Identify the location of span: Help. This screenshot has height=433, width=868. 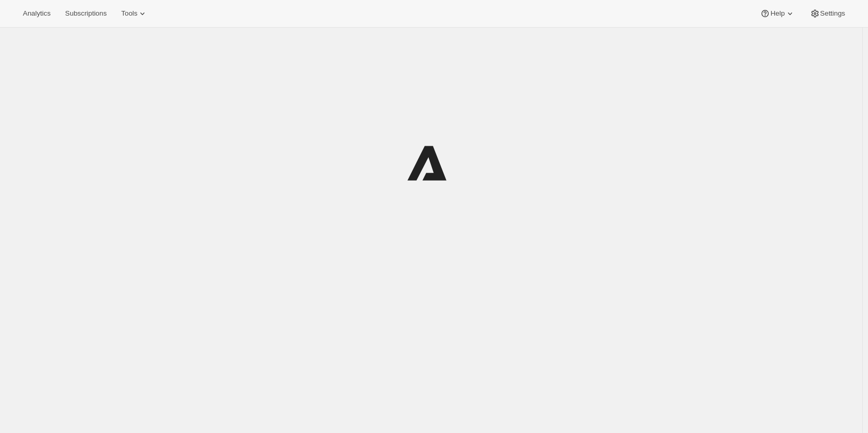
(777, 14).